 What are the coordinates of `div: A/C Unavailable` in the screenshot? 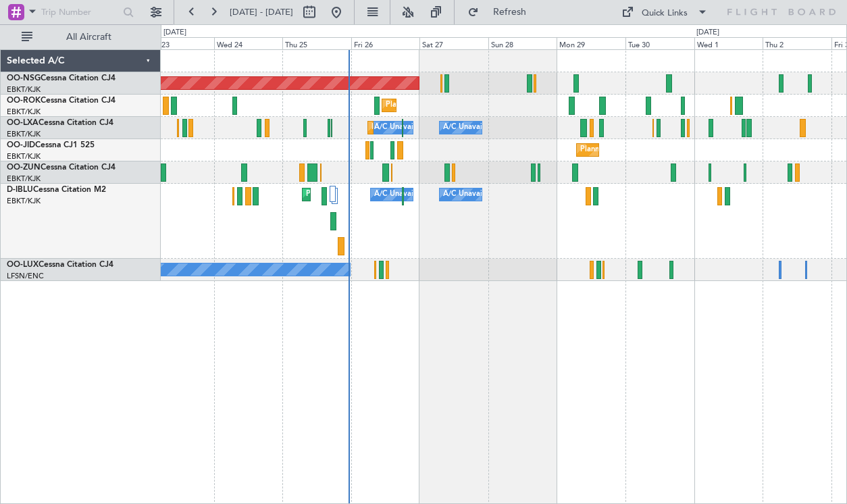 It's located at (471, 128).